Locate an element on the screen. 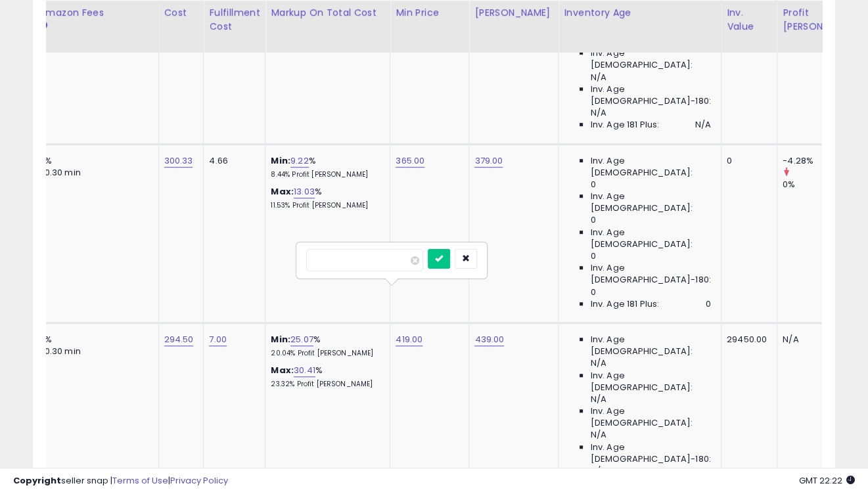 Image resolution: width=868 pixels, height=494 pixels. div: N/A is located at coordinates (820, 340).